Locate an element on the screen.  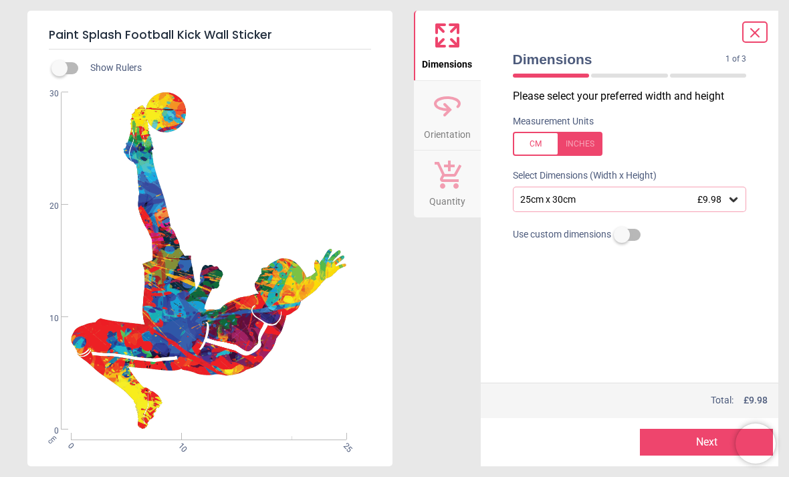
label: Select Dimensions (Width x Height) is located at coordinates (579, 176).